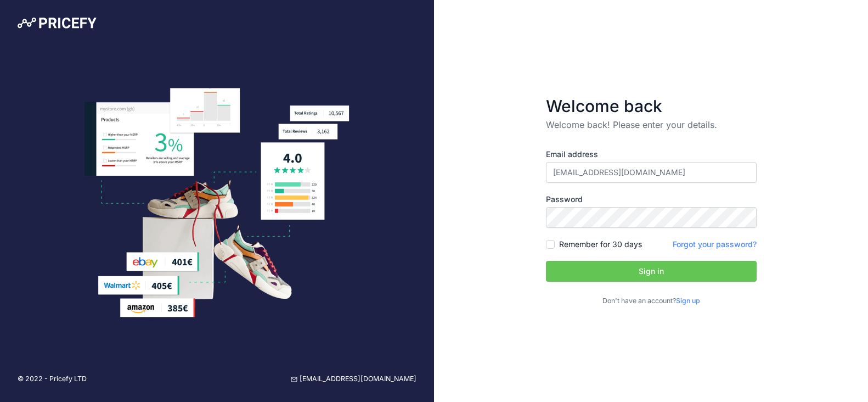 The height and width of the screenshot is (402, 868). I want to click on button: Sign in, so click(651, 271).